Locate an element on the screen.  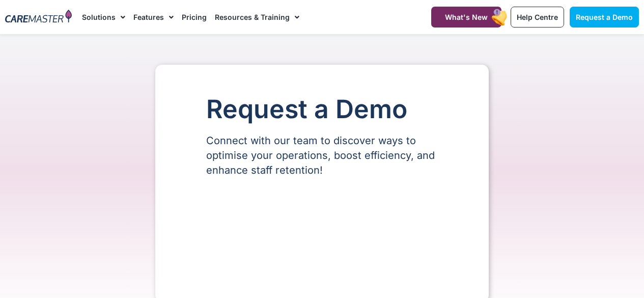
a: Help Centre is located at coordinates (537, 17).